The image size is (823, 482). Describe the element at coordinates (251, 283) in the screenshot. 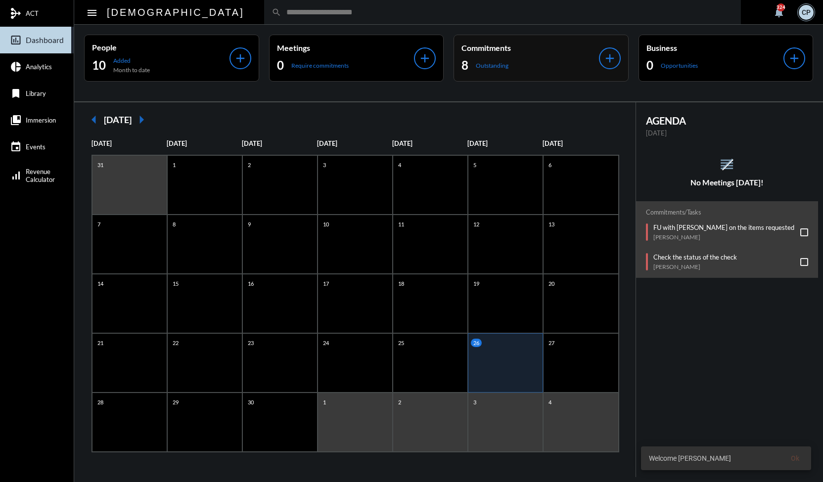

I see `p: 16` at that location.